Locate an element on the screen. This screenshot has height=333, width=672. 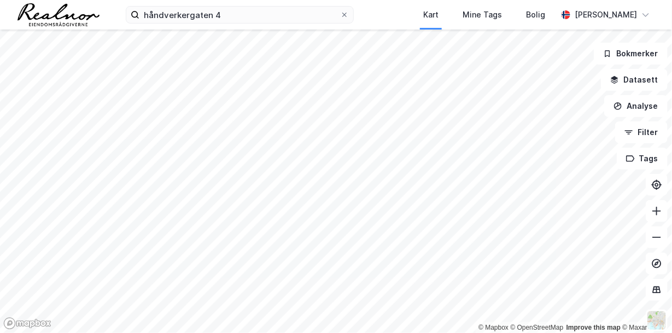
div: Mine Tags is located at coordinates (482, 15).